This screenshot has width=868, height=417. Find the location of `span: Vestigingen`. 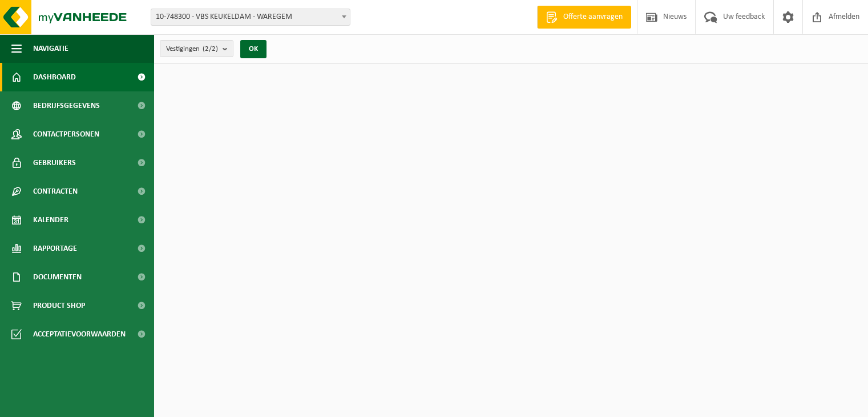

span: Vestigingen is located at coordinates (191, 50).